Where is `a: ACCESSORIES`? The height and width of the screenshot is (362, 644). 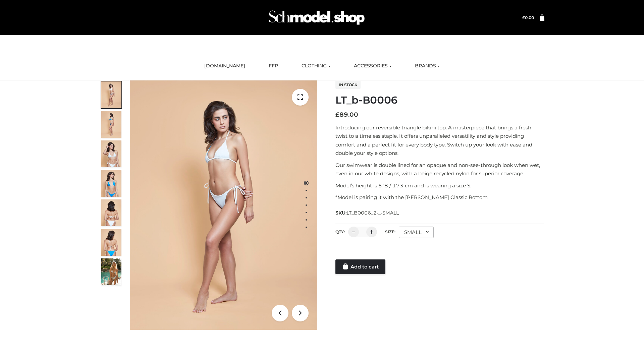
a: ACCESSORIES is located at coordinates (373, 66).